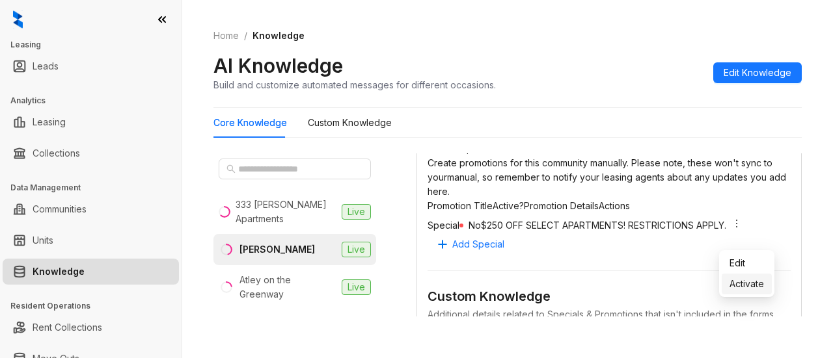 The height and width of the screenshot is (358, 833). What do you see at coordinates (278, 35) in the screenshot?
I see `span: Knowledge` at bounding box center [278, 35].